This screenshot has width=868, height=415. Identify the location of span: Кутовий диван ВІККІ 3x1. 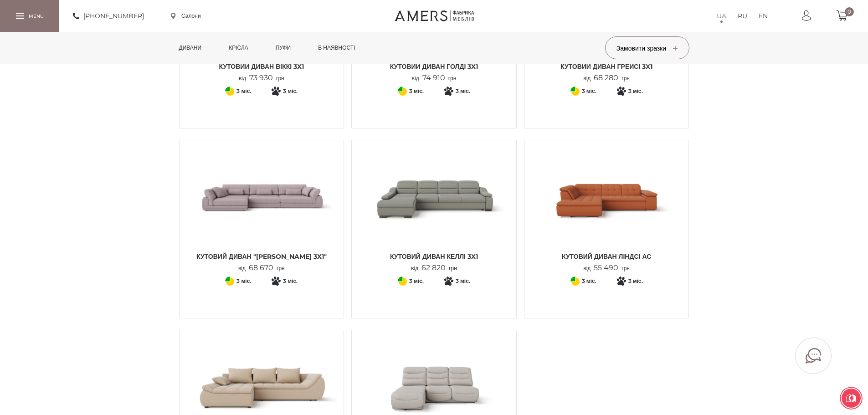
(262, 67).